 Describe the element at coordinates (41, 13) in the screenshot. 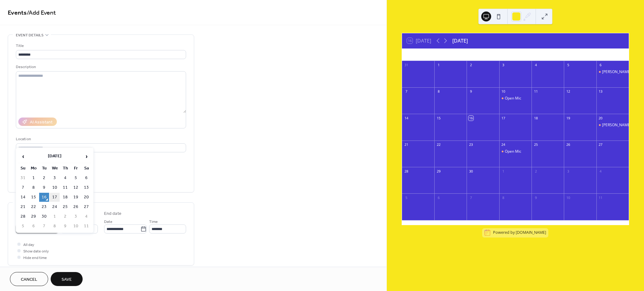

I see `span: / Add Event` at that location.